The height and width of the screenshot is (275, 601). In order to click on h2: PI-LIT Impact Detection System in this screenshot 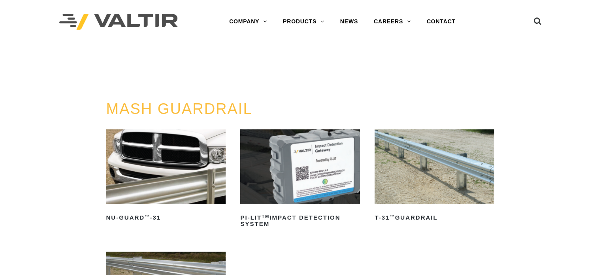, I will do `click(300, 221)`.